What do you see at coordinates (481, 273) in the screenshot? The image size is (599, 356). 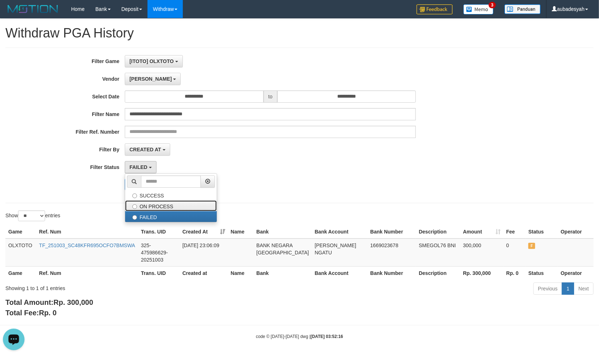 I see `th: Rp. 300,000` at bounding box center [481, 273].